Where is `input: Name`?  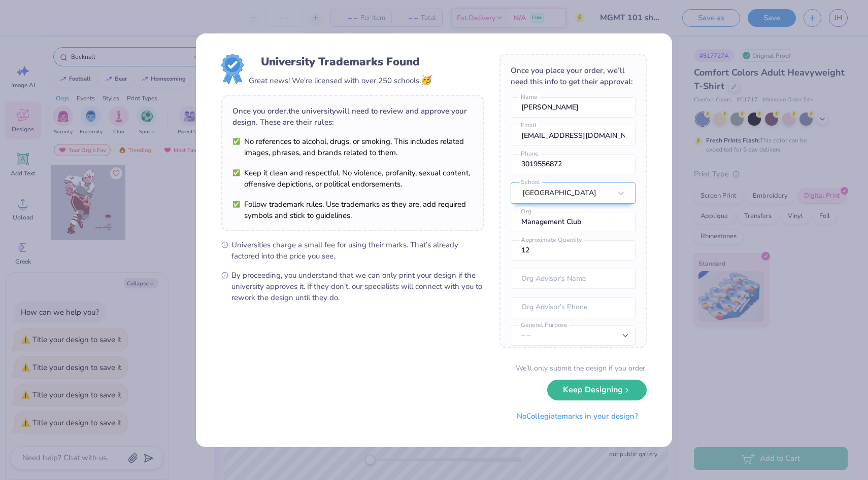
input: Name is located at coordinates (573, 108).